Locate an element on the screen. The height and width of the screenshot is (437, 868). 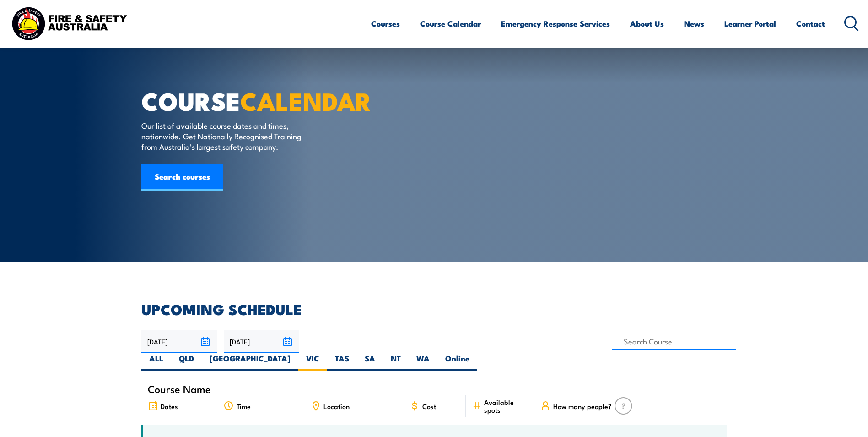
label: VIC is located at coordinates (313, 362).